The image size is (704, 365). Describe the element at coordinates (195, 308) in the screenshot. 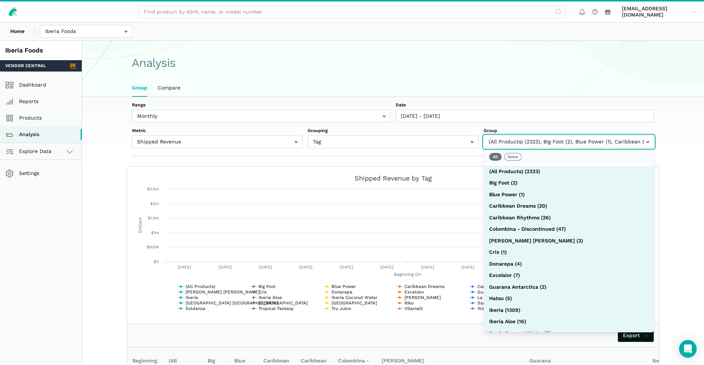

I see `tspan: Soldanza` at that location.